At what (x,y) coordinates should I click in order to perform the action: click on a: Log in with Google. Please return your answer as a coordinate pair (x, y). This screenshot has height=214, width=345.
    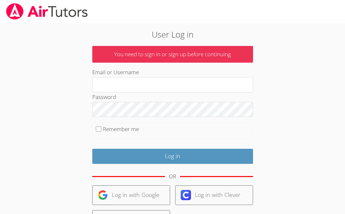
    Looking at the image, I should click on (131, 195).